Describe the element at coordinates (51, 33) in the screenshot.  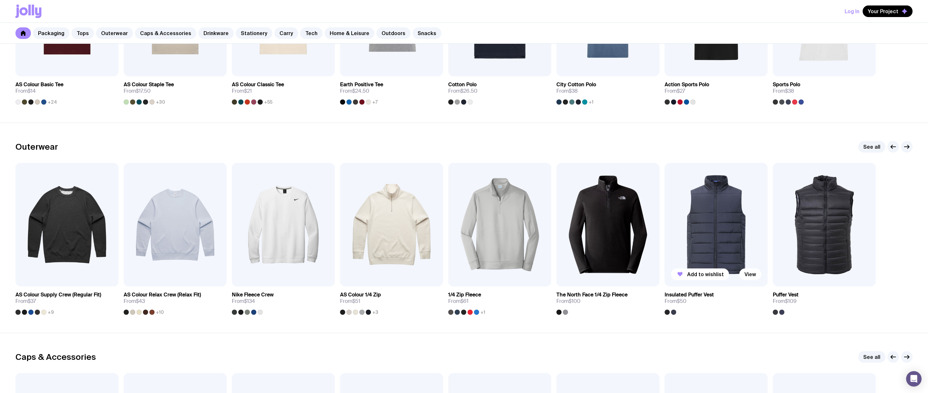
I see `a: Packaging` at that location.